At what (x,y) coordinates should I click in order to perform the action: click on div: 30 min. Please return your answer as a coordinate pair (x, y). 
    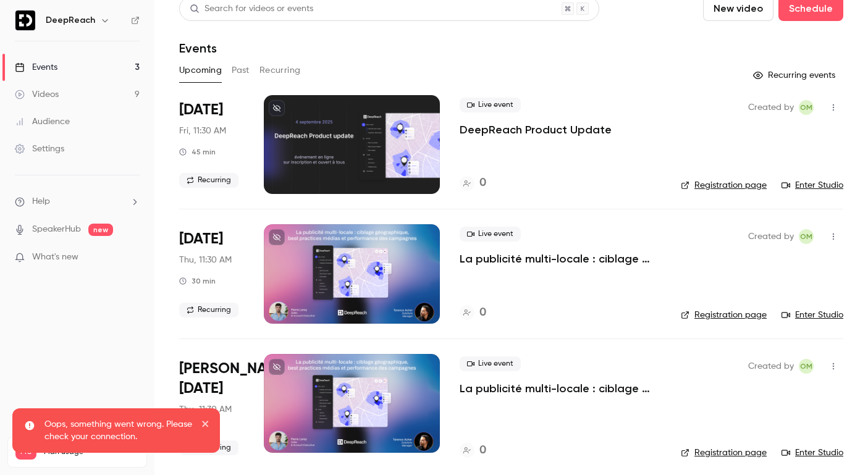
    Looking at the image, I should click on (197, 281).